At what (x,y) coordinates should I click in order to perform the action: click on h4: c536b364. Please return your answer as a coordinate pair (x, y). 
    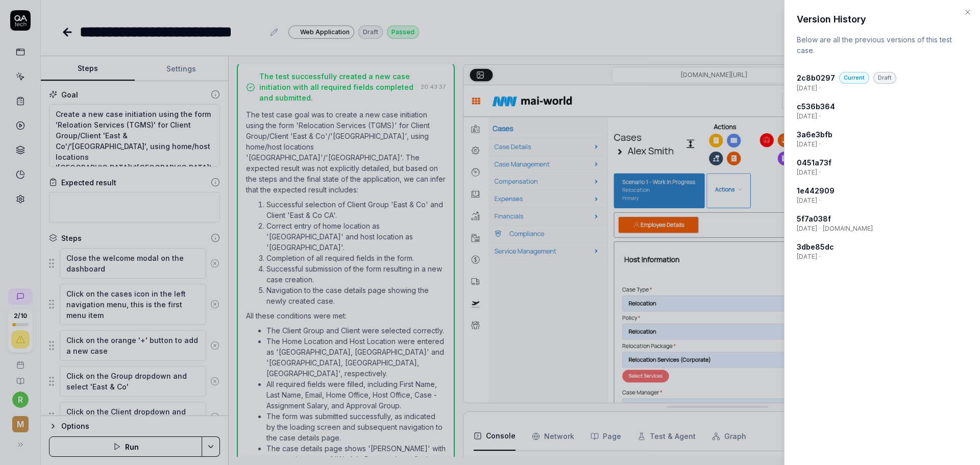
    Looking at the image, I should click on (816, 106).